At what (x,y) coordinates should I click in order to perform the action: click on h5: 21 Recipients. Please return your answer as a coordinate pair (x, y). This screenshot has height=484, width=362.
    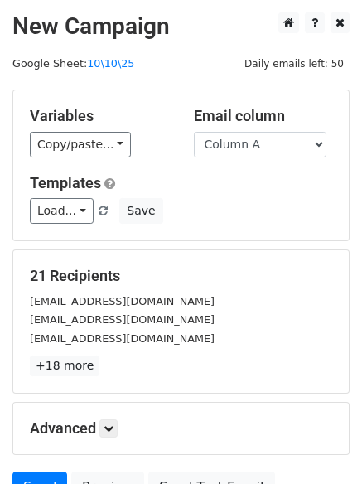
    Looking at the image, I should click on (181, 276).